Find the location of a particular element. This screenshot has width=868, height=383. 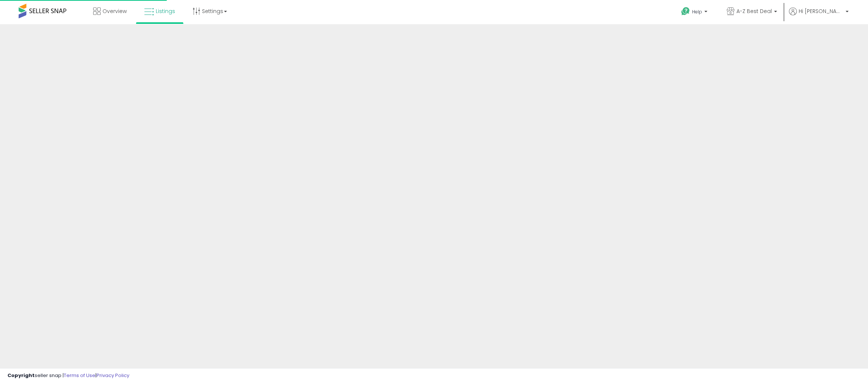

span: Overview is located at coordinates (114, 11).